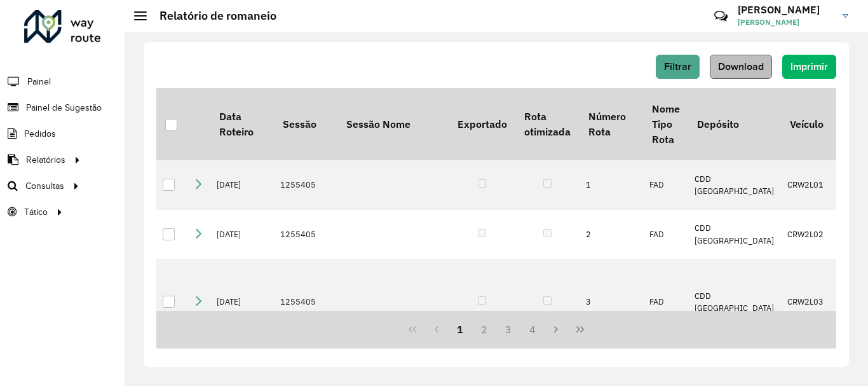 This screenshot has width=868, height=386. I want to click on span: Filtrar, so click(678, 66).